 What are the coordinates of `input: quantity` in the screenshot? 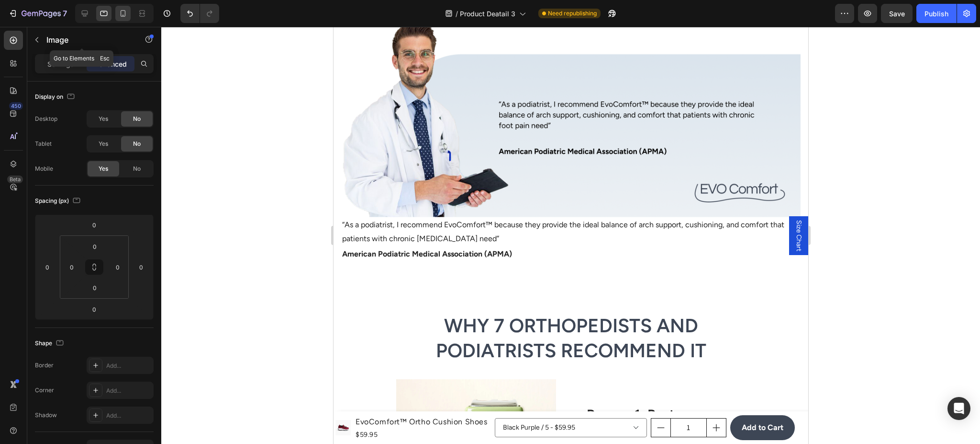 It's located at (355, 400).